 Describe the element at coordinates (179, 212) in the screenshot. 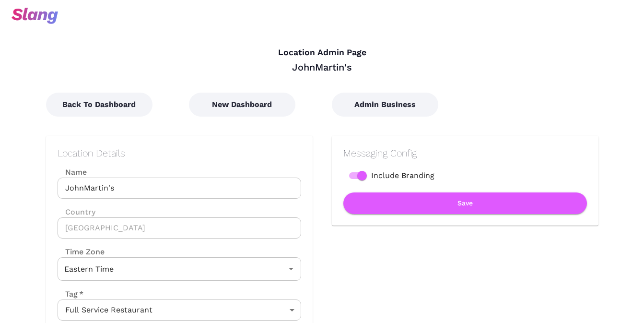

I see `label: Country` at that location.